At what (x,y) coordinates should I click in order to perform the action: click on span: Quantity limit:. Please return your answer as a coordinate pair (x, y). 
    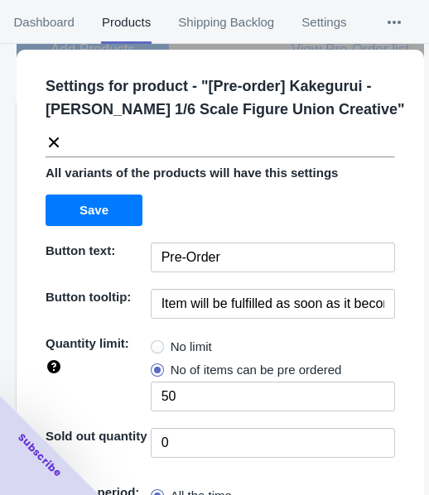
    Looking at the image, I should click on (87, 343).